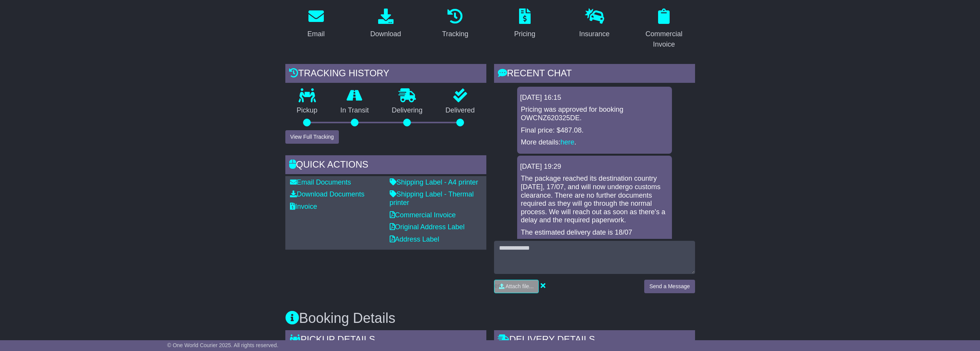 This screenshot has width=980, height=351. What do you see at coordinates (595, 74) in the screenshot?
I see `div: RECENT CHAT` at bounding box center [595, 74].